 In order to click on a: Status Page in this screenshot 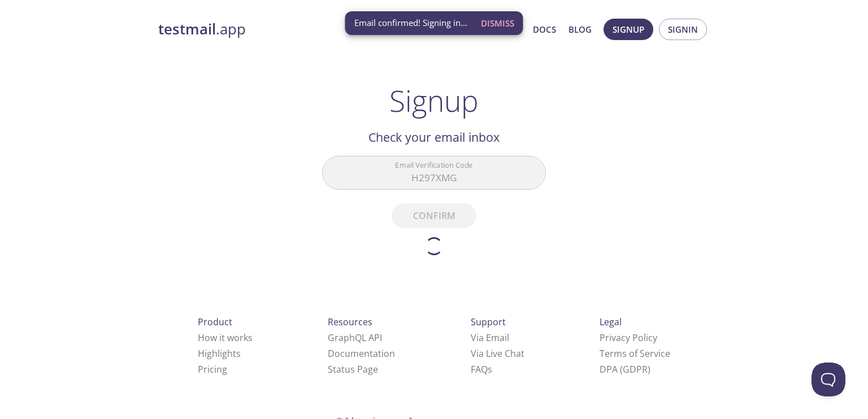, I will do `click(353, 369)`.